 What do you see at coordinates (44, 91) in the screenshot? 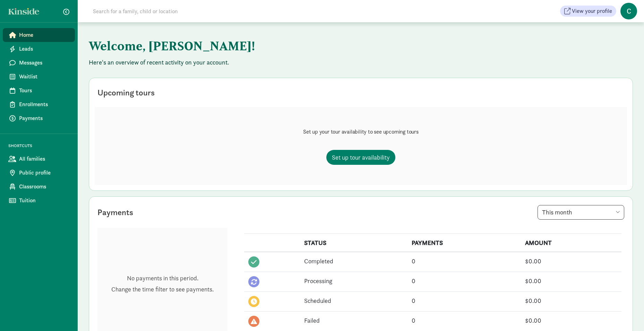
I see `span: Tours` at bounding box center [44, 91].